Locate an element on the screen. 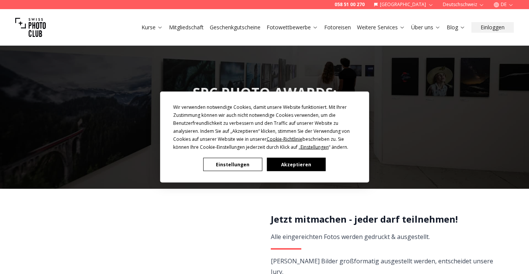 The width and height of the screenshot is (529, 274). div: Wir verwenden notwendige Cookies, damit unsere Website funktioniert. Mit Ihrer Zustimmung können ... is located at coordinates (264, 127).